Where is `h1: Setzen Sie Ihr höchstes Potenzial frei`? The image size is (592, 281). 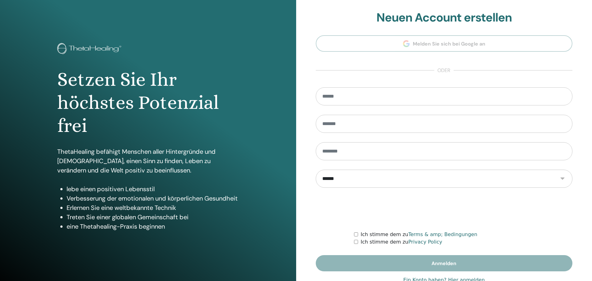
h1: Setzen Sie Ihr höchstes Potenzial frei is located at coordinates (148, 102).